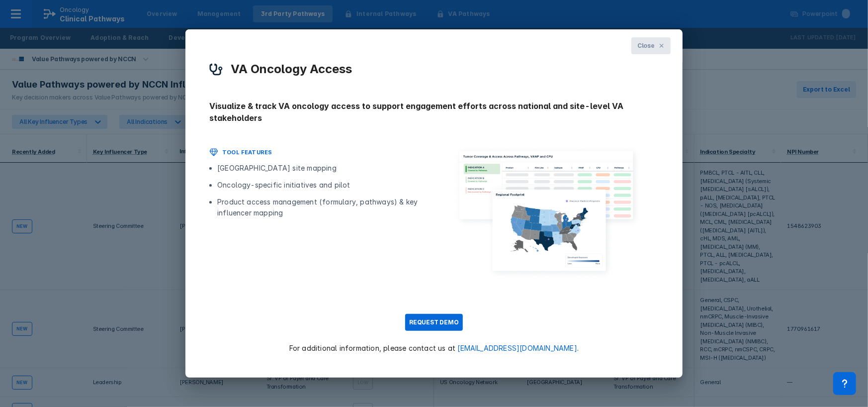 The height and width of the screenshot is (407, 868). Describe the element at coordinates (434, 323) in the screenshot. I see `button: REQUEST DEMO` at that location.